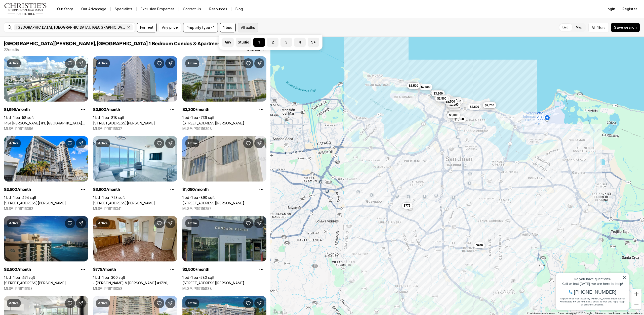 The image size is (644, 315). Describe the element at coordinates (248, 27) in the screenshot. I see `button: All baths` at that location.